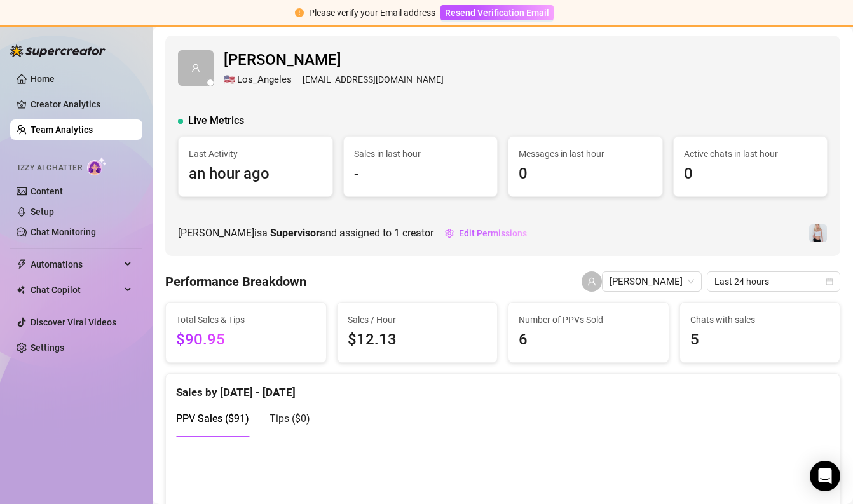  Describe the element at coordinates (216, 121) in the screenshot. I see `span: Live Metrics` at that location.